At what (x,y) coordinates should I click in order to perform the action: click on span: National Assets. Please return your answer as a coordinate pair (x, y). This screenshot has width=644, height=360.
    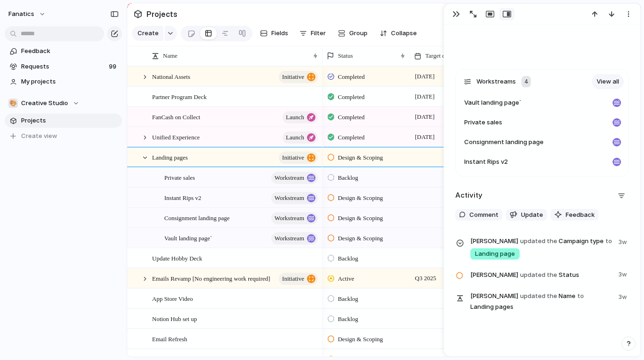
    Looking at the image, I should click on (171, 76).